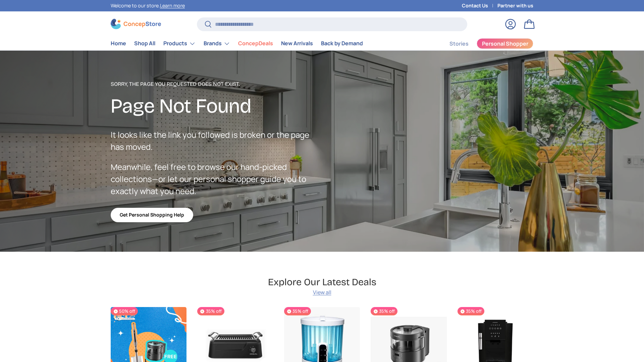 The height and width of the screenshot is (362, 644). I want to click on a: Shop All, so click(144, 43).